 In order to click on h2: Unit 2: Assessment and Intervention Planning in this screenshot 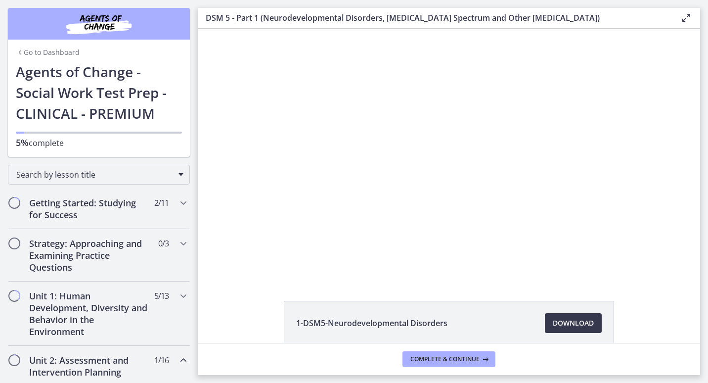, I will do `click(90, 366)`.